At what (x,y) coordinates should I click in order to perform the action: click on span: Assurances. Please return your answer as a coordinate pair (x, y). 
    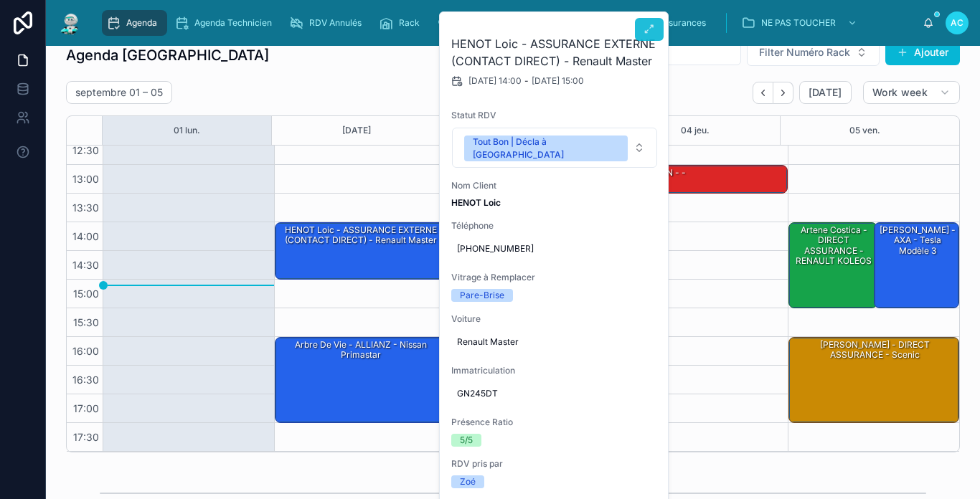
    Looking at the image, I should click on (682, 23).